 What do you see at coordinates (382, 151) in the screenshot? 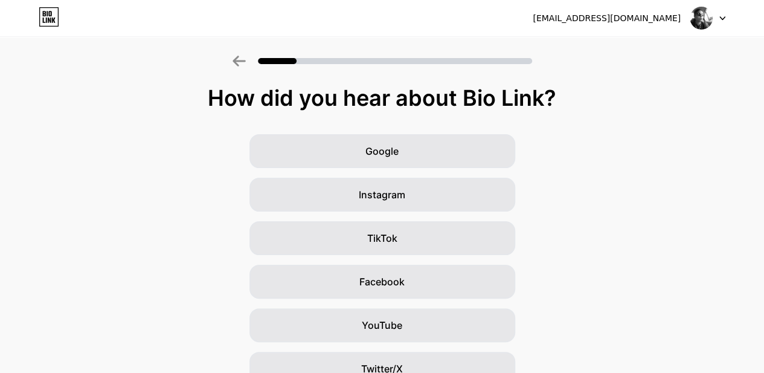
I see `span: Google` at bounding box center [382, 151].